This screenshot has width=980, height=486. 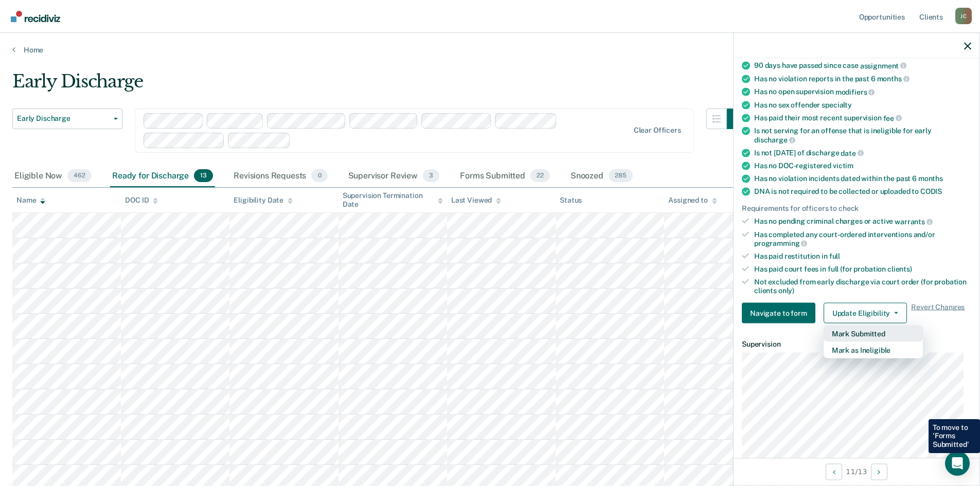 I want to click on span: programming, so click(x=781, y=244).